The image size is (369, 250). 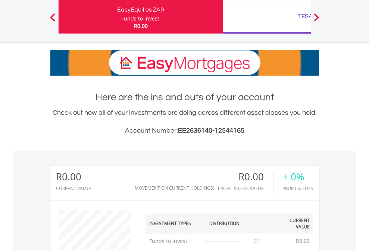 I want to click on td: R0.00, so click(x=303, y=241).